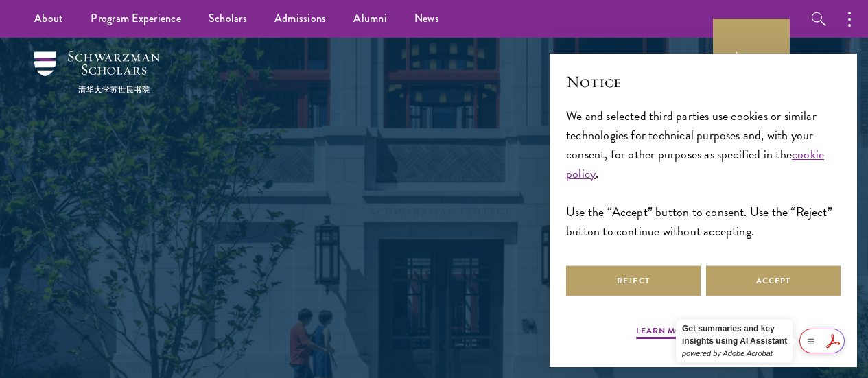 The width and height of the screenshot is (868, 378). What do you see at coordinates (97, 72) in the screenshot?
I see `img: Schwarzman Scholars` at bounding box center [97, 72].